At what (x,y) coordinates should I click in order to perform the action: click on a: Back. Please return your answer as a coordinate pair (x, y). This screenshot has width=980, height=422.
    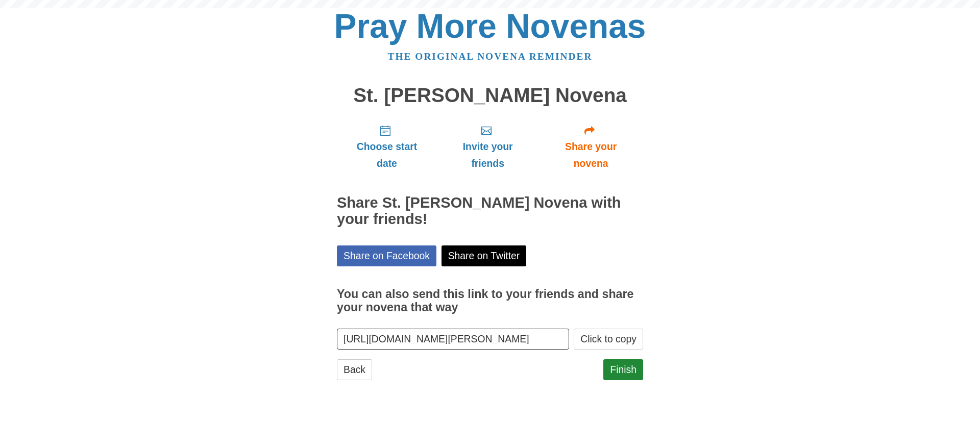
    Looking at the image, I should click on (354, 370).